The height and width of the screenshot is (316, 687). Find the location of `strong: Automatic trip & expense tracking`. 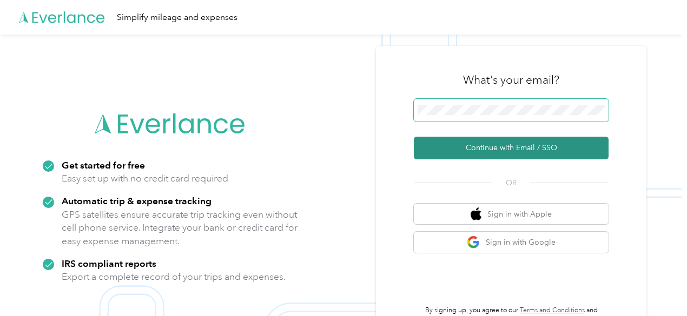

strong: Automatic trip & expense tracking is located at coordinates (136, 201).